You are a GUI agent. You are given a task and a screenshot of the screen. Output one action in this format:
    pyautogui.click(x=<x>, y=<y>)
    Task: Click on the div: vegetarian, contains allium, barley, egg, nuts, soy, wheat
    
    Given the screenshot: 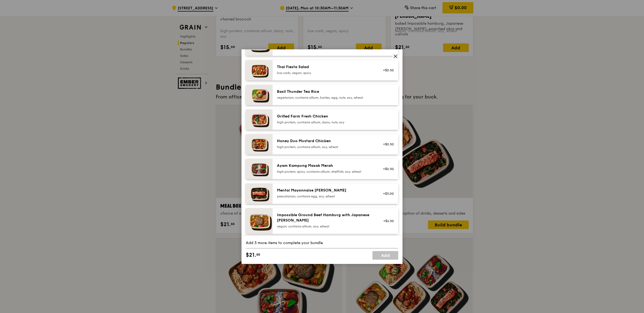 What is the action you would take?
    pyautogui.click(x=325, y=98)
    